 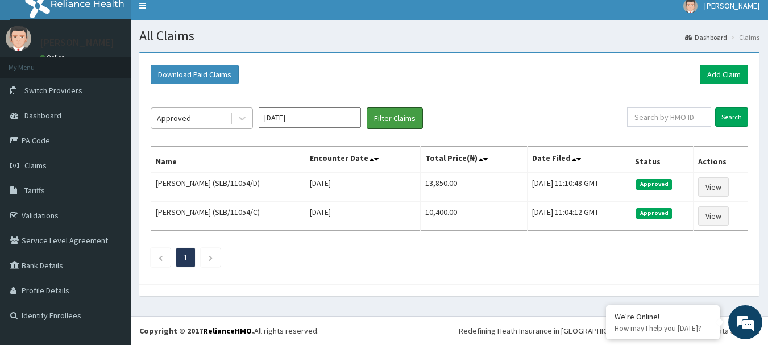 I want to click on a: Online, so click(x=53, y=57).